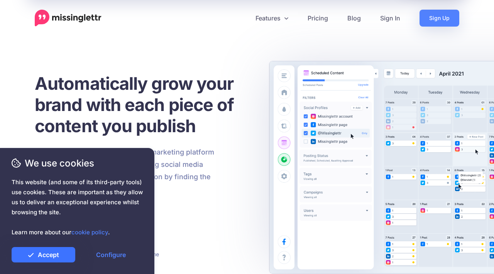 This screenshot has height=274, width=494. I want to click on a: cookie policy, so click(89, 232).